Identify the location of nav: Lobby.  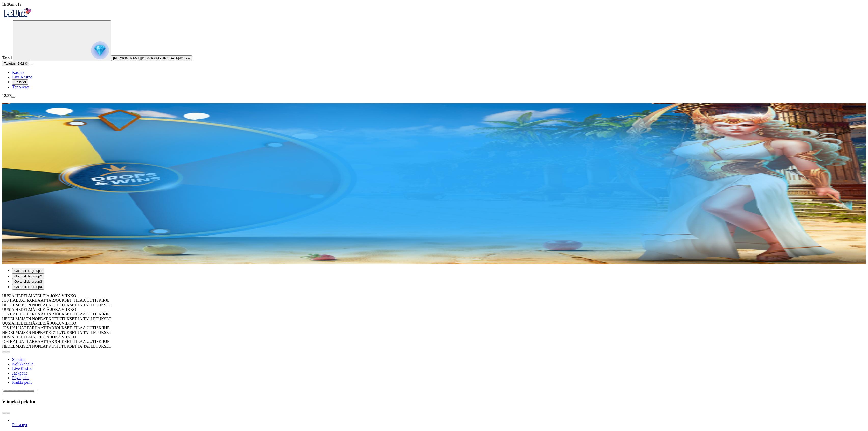
(434, 367).